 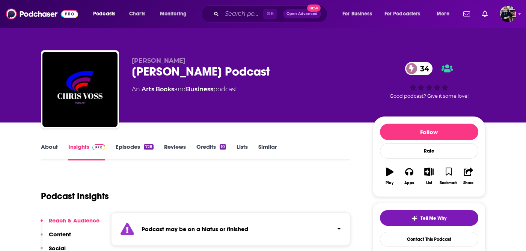 What do you see at coordinates (60, 234) in the screenshot?
I see `p: Content` at bounding box center [60, 234].